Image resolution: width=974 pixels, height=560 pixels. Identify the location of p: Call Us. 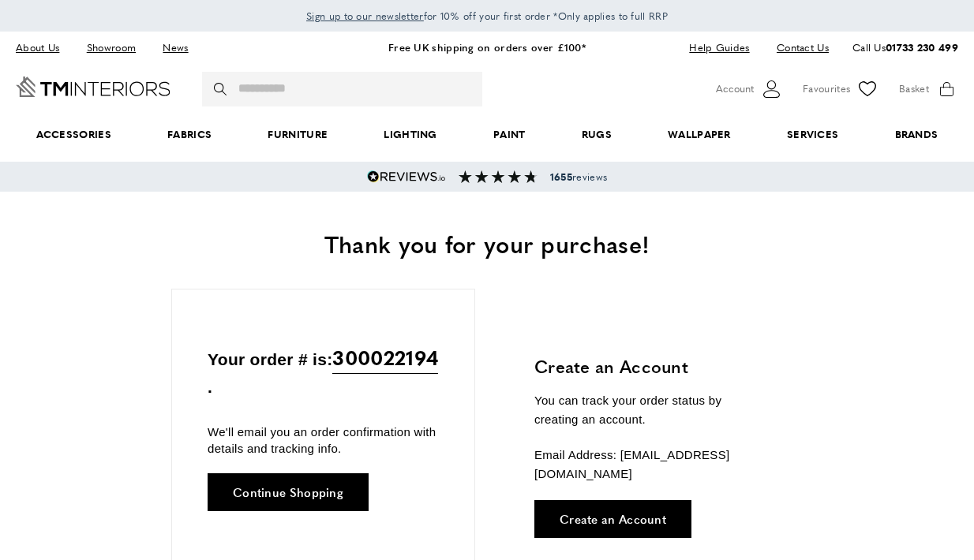
(905, 47).